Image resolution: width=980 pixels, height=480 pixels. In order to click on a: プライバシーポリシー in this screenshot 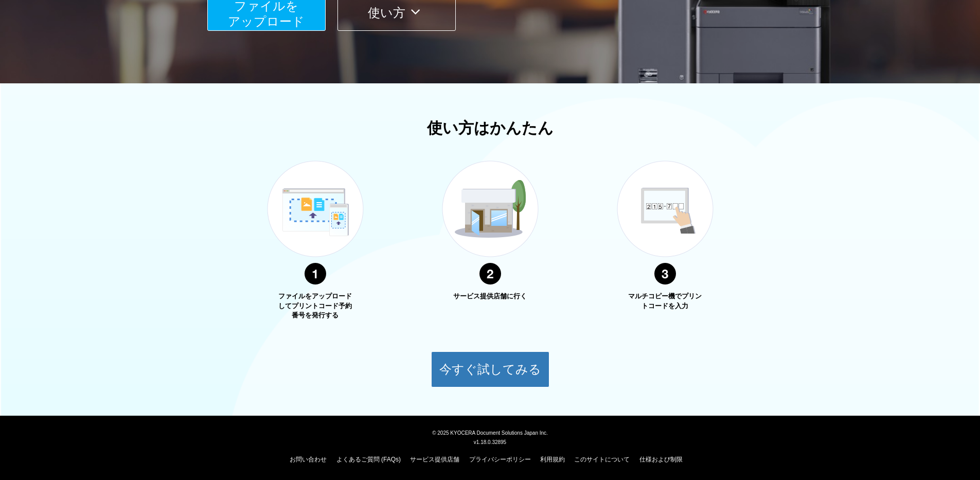, I will do `click(500, 459)`.